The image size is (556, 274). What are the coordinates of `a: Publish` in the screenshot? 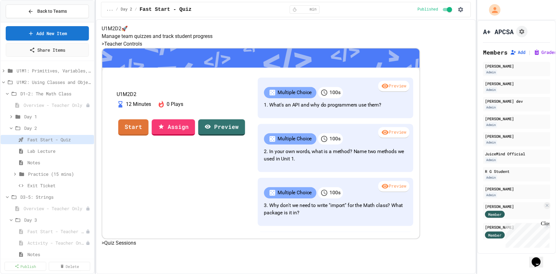 It's located at (25, 266).